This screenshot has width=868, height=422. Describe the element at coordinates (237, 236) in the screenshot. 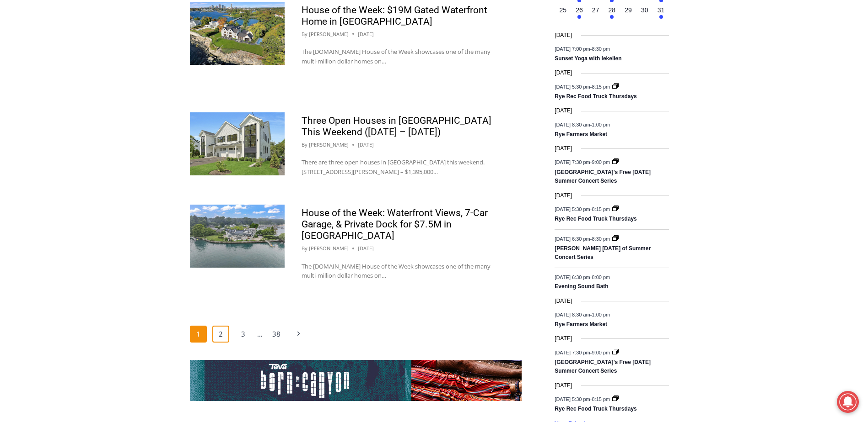

I see `img: 25 Game Cock Road, Greenwich` at that location.